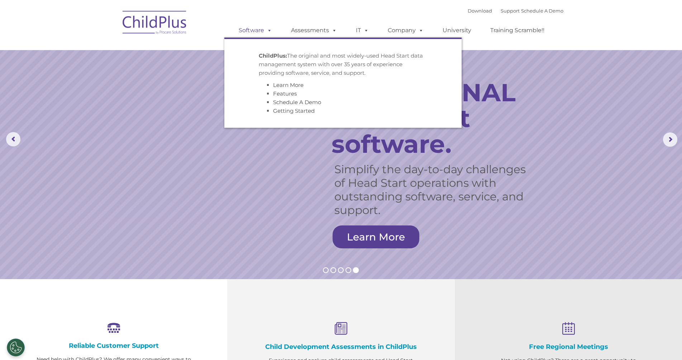 The image size is (682, 360). I want to click on a: IT, so click(362, 30).